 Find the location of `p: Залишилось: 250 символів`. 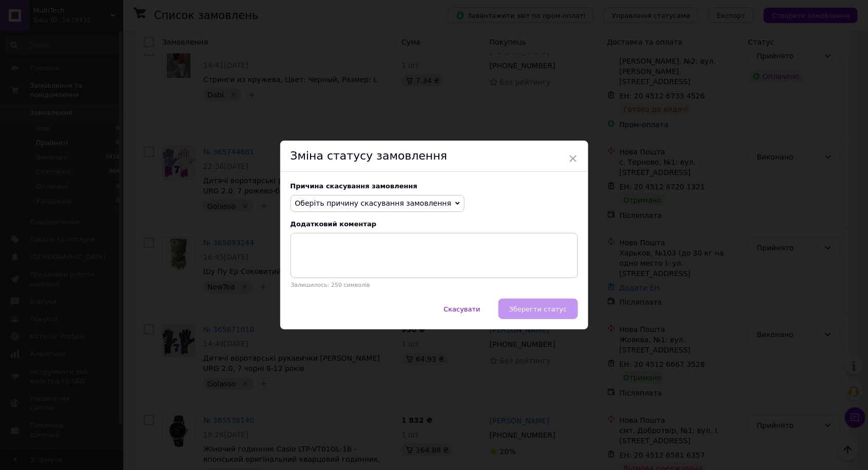

p: Залишилось: 250 символів is located at coordinates (434, 285).